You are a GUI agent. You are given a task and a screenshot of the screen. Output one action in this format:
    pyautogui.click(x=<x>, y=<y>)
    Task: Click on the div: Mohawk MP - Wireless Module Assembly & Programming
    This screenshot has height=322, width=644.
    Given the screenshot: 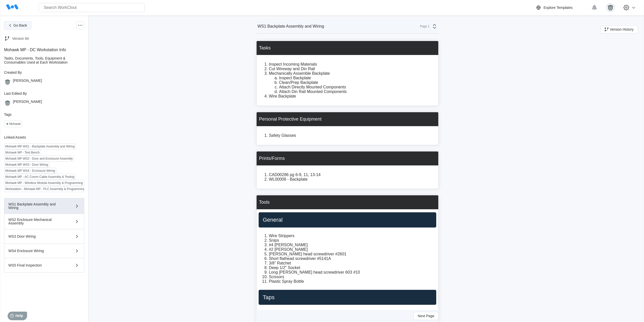 What is the action you would take?
    pyautogui.click(x=44, y=183)
    